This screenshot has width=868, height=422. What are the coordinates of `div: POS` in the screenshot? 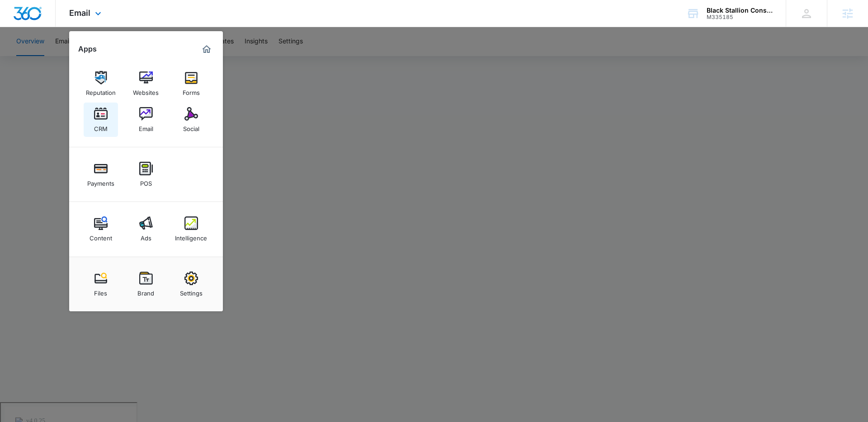 It's located at (146, 182).